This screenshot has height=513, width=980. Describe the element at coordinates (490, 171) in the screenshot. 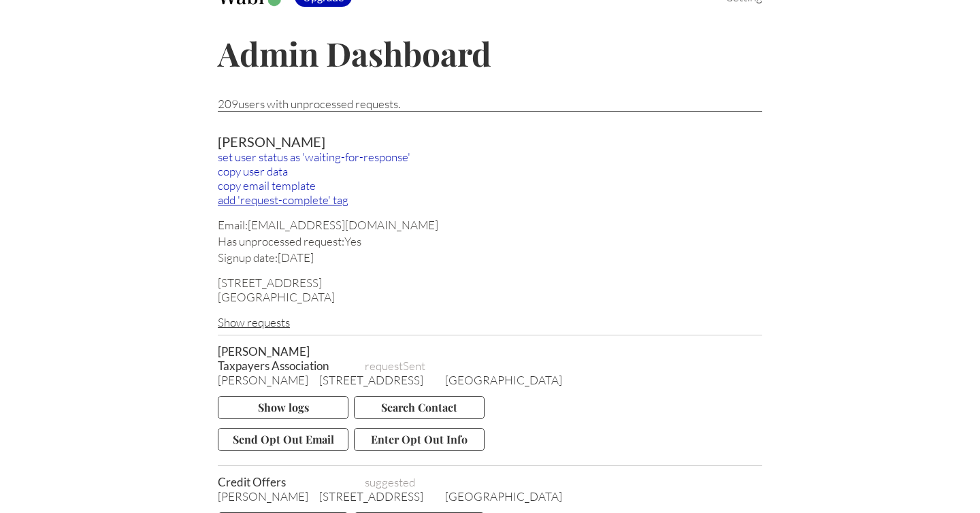

I see `div: copy user data` at that location.